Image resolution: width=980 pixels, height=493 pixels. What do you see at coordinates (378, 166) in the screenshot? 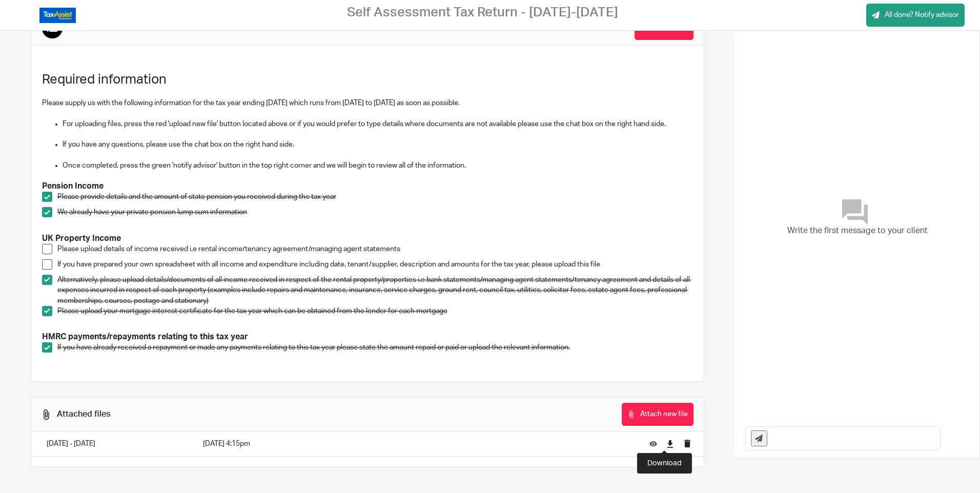
I see `p: Once completed, press the green 'notify advisor' button in the top right corner and we will begin...` at bounding box center [378, 166].